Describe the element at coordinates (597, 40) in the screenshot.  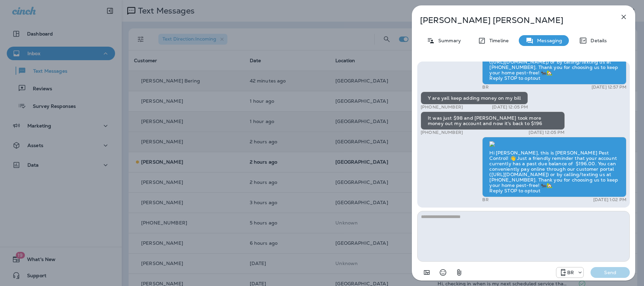
I see `p: Details` at that location.